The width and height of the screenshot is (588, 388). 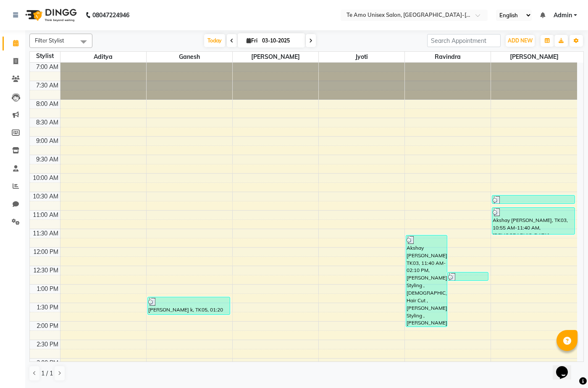 What do you see at coordinates (47, 289) in the screenshot?
I see `div: 1:00 PM` at bounding box center [47, 289].